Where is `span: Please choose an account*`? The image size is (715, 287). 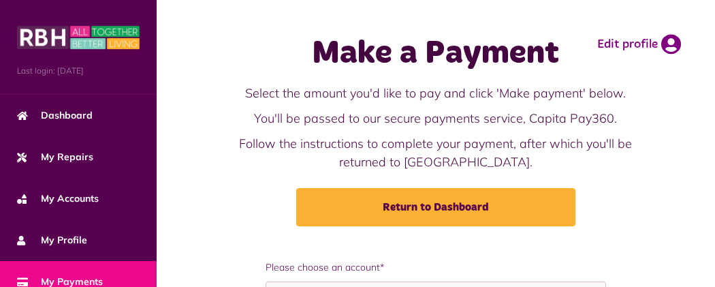 span: Please choose an account* is located at coordinates (436, 267).